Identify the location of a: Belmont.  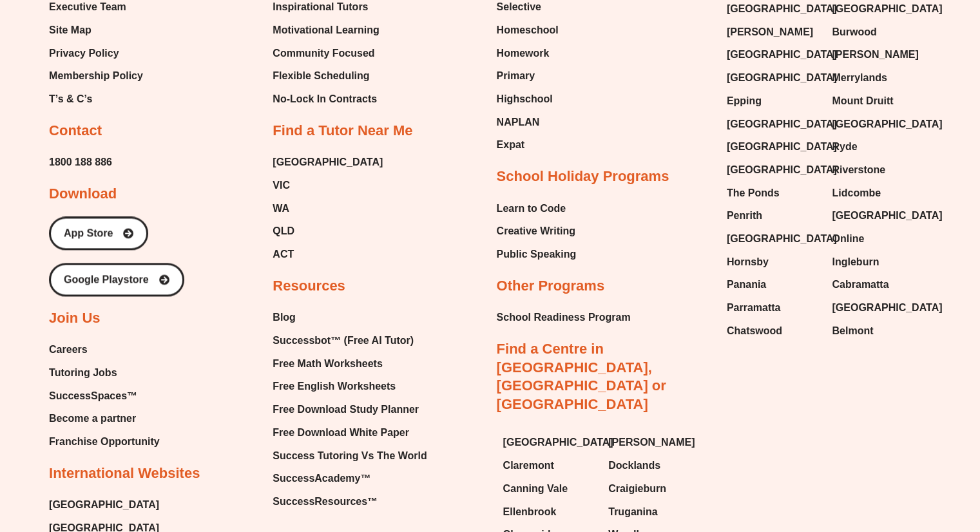
(879, 331).